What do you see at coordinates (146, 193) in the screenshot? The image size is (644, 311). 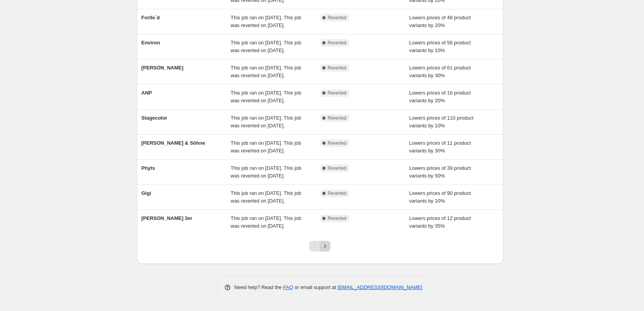 I see `span: Gigi` at bounding box center [146, 193].